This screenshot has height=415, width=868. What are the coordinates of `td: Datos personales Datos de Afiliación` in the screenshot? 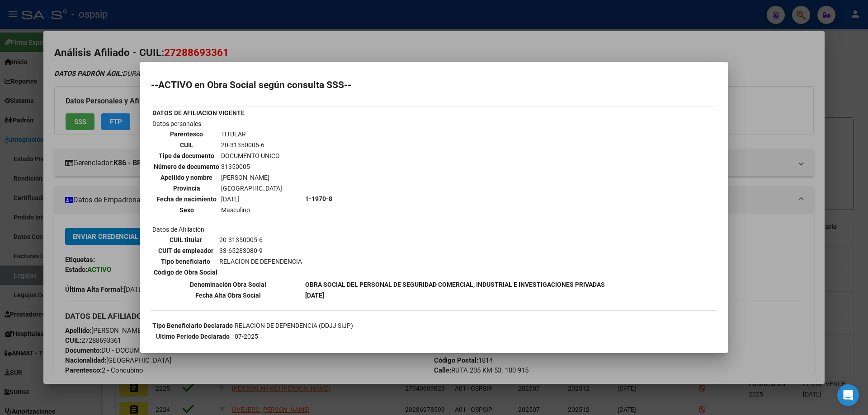 It's located at (228, 199).